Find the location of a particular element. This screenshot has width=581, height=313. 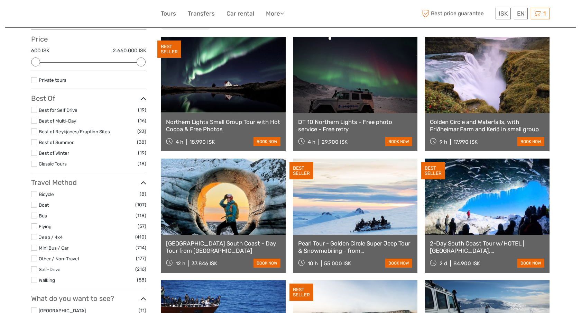

a: Best of Multi-Day is located at coordinates (57, 121).